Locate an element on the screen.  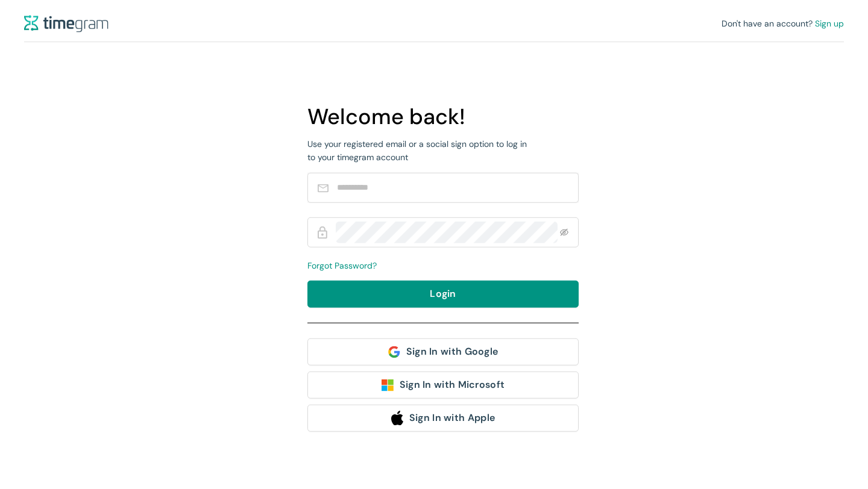
span: eye-invisible is located at coordinates (564, 232).